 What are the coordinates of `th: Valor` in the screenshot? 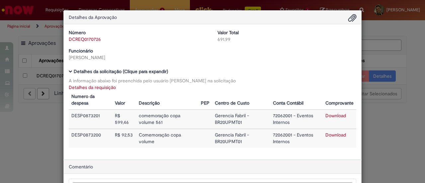 It's located at (124, 100).